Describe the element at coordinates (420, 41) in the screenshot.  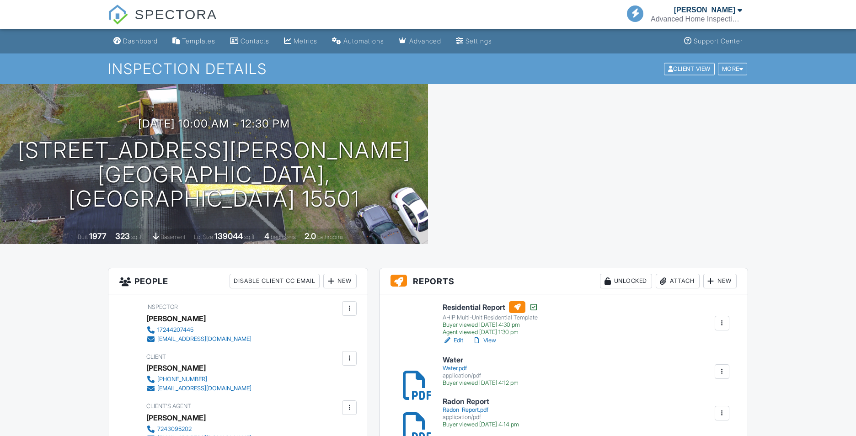
I see `a: Advanced` at that location.